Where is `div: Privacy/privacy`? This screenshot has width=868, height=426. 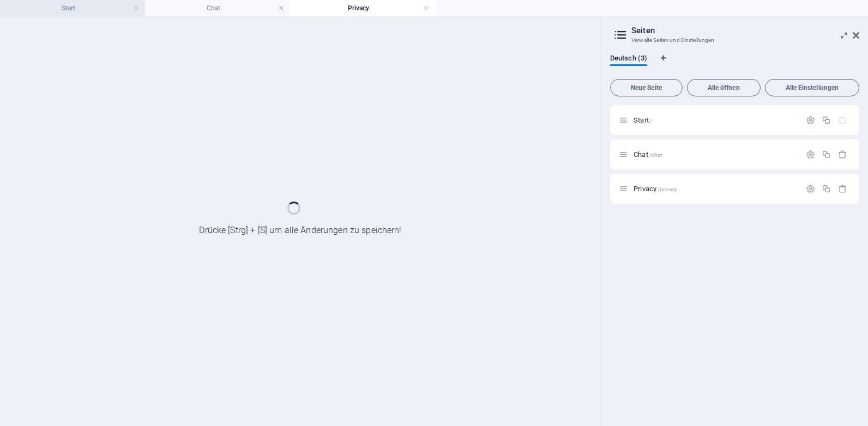 div: Privacy/privacy is located at coordinates (715, 188).